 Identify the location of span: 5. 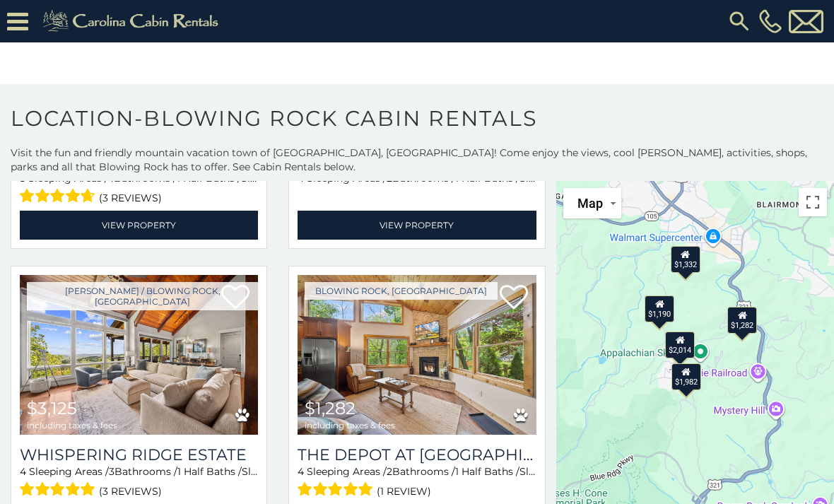
(22, 178).